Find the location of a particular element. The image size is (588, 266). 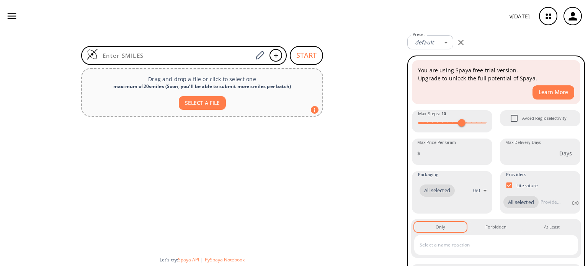

strong: 10 is located at coordinates (444, 113).